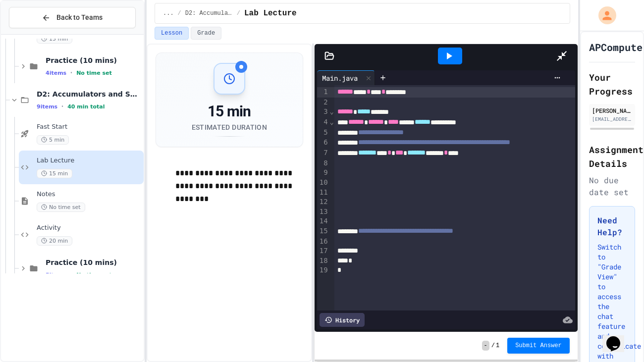 This screenshot has height=362, width=644. Describe the element at coordinates (323, 231) in the screenshot. I see `div: 15` at that location.